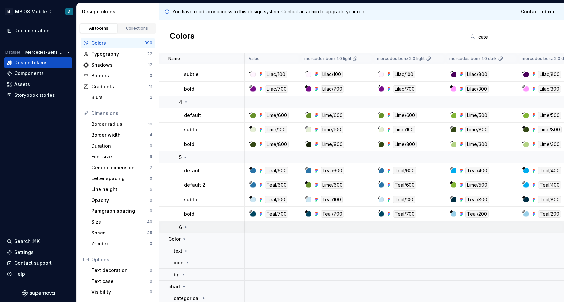  I want to click on p: 5, so click(180, 157).